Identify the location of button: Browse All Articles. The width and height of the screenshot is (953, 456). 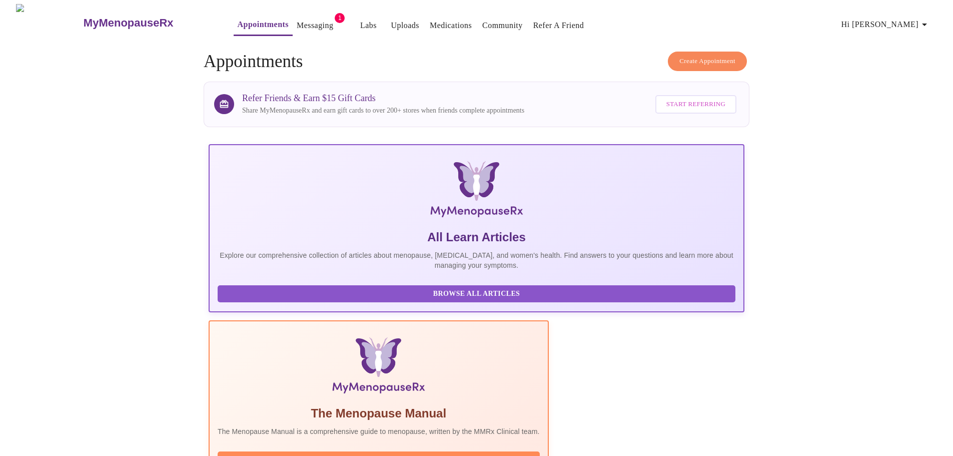
(476, 294).